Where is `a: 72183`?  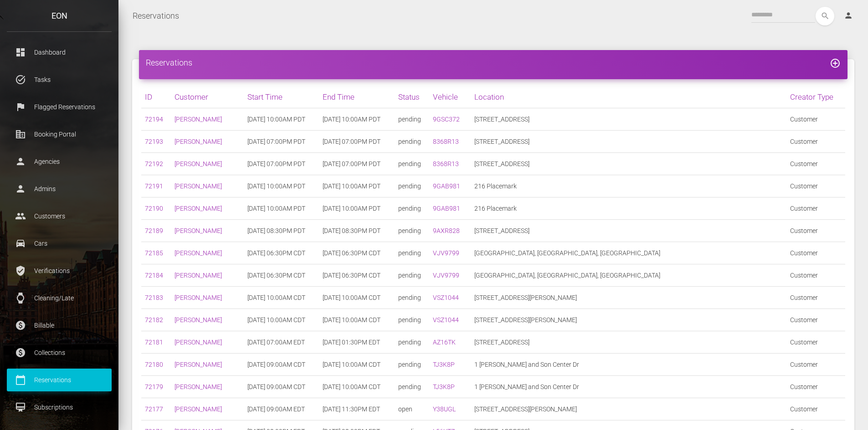
a: 72183 is located at coordinates (154, 298).